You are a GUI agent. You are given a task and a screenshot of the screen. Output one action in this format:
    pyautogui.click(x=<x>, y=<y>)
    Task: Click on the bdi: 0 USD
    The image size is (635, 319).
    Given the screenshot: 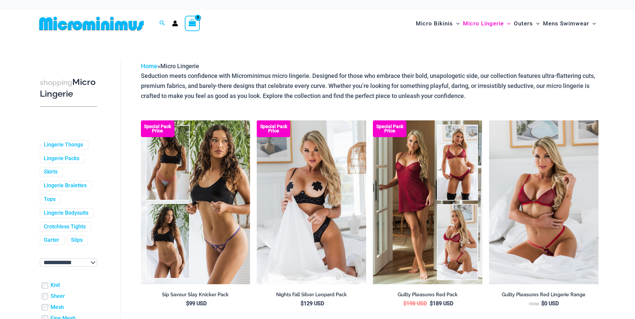 What is the action you would take?
    pyautogui.click(x=550, y=303)
    